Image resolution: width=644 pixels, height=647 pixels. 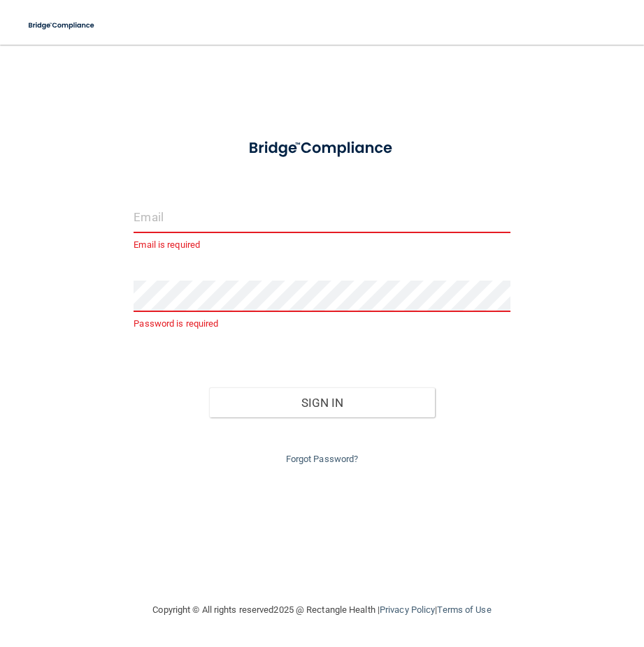 I want to click on p: Email is required, so click(x=321, y=245).